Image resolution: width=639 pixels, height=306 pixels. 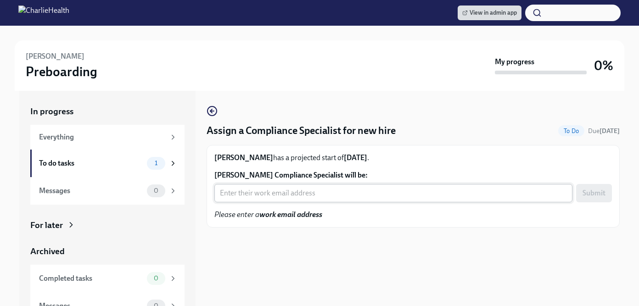 I want to click on strong: My progress, so click(x=514, y=62).